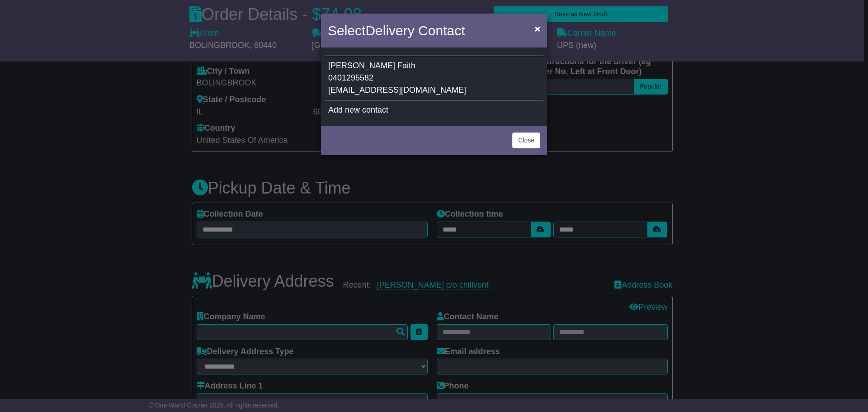 The height and width of the screenshot is (412, 868). Describe the element at coordinates (390, 30) in the screenshot. I see `span: Delivery` at that location.